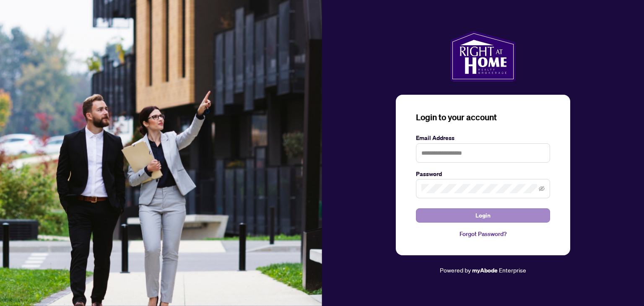 This screenshot has width=644, height=306. What do you see at coordinates (483, 215) in the screenshot?
I see `span: Login` at bounding box center [483, 215].